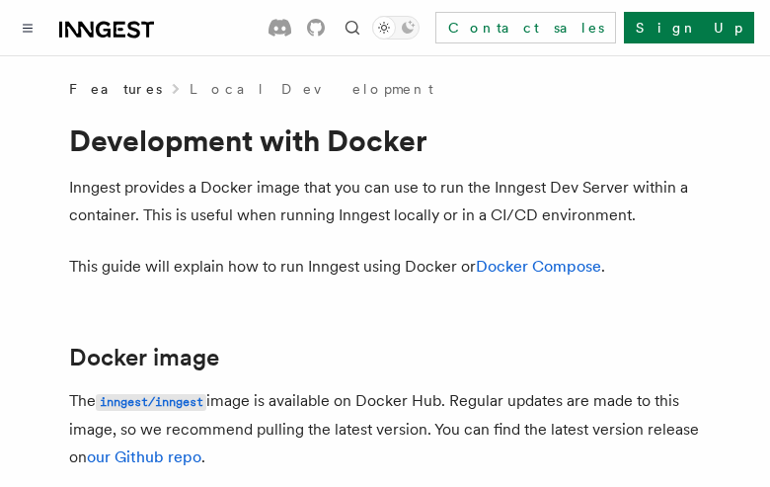 Image resolution: width=770 pixels, height=487 pixels. I want to click on button: Find something..., so click(353, 28).